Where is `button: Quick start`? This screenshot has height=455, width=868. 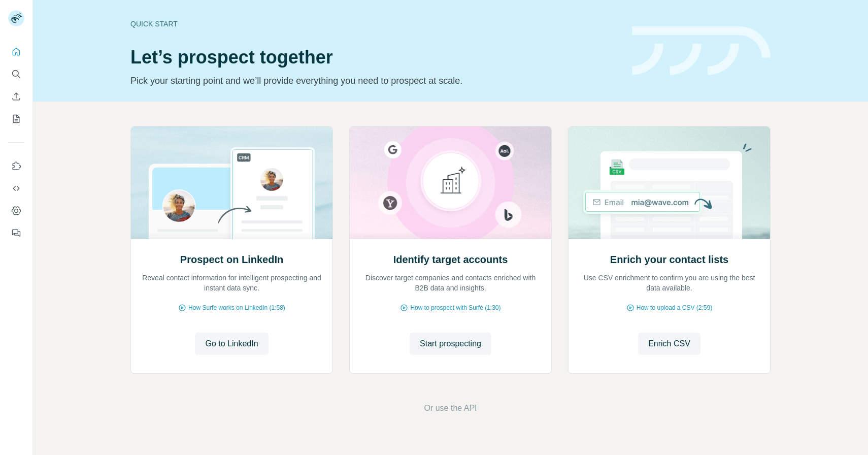 button: Quick start is located at coordinates (16, 52).